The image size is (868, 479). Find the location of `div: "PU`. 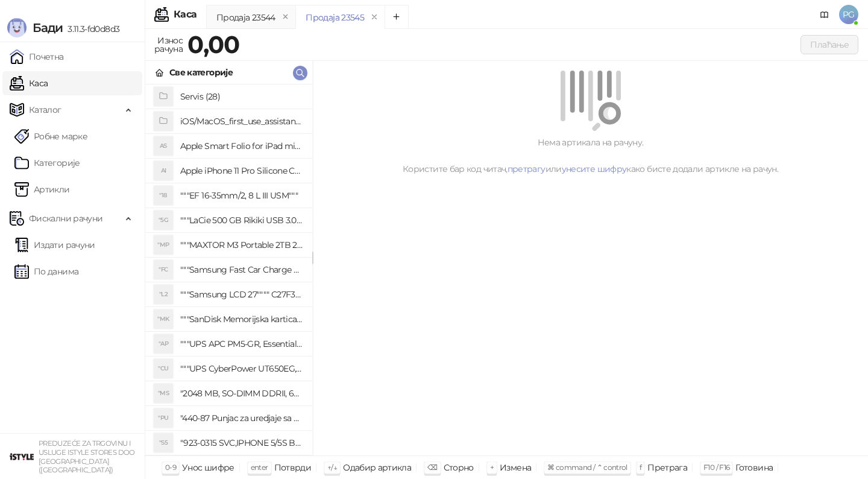

div: "PU is located at coordinates (163, 418).